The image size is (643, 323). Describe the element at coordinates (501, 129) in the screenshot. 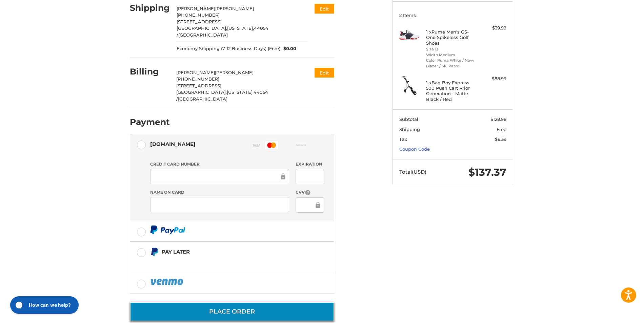

I see `span: Free` at that location.